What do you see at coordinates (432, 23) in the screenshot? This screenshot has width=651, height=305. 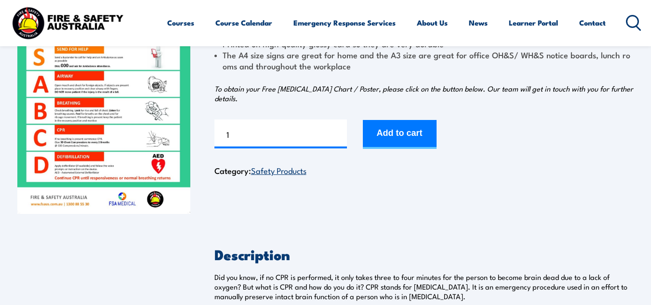 I see `a: About Us` at bounding box center [432, 23].